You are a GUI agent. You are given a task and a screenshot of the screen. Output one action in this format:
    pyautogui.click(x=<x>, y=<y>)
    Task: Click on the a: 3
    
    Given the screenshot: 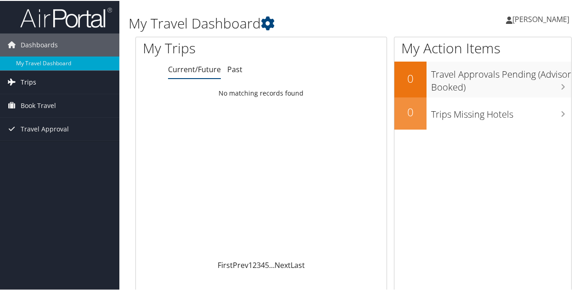 What is the action you would take?
    pyautogui.click(x=258, y=264)
    